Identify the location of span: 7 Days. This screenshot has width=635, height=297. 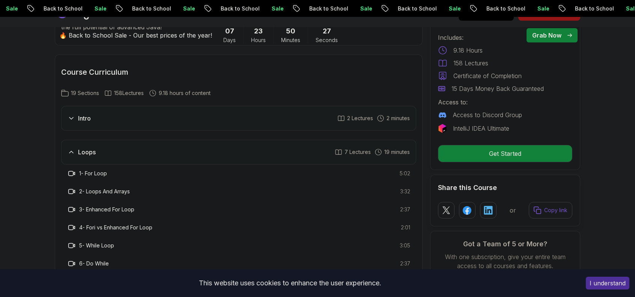
(230, 31).